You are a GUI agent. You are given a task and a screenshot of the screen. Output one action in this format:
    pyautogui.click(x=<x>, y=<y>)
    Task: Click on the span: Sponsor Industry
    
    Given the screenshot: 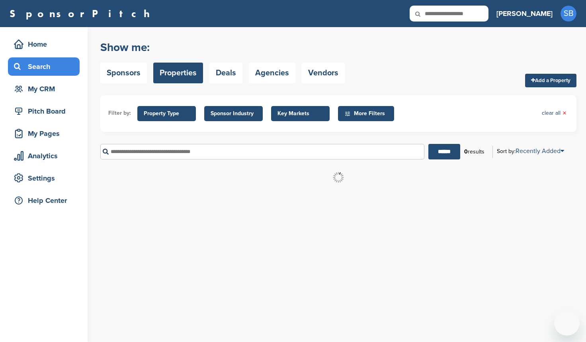 What is the action you would take?
    pyautogui.click(x=233, y=113)
    